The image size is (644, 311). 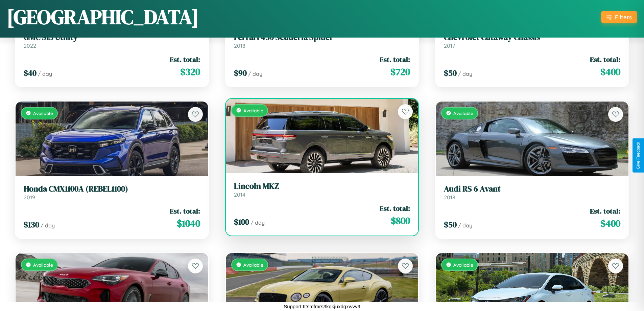 What do you see at coordinates (532, 192) in the screenshot?
I see `a: Audi RS 6 Avant2018` at bounding box center [532, 192].